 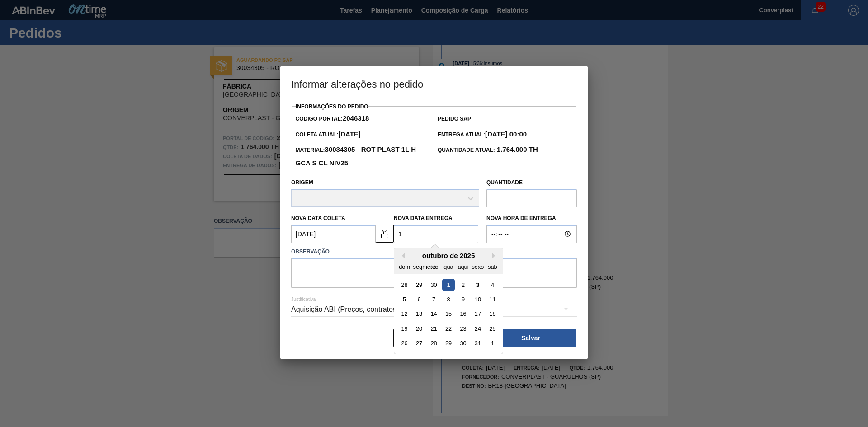 What do you see at coordinates (466, 150) in the screenshot?
I see `font: Quantidade atual:` at bounding box center [466, 150].